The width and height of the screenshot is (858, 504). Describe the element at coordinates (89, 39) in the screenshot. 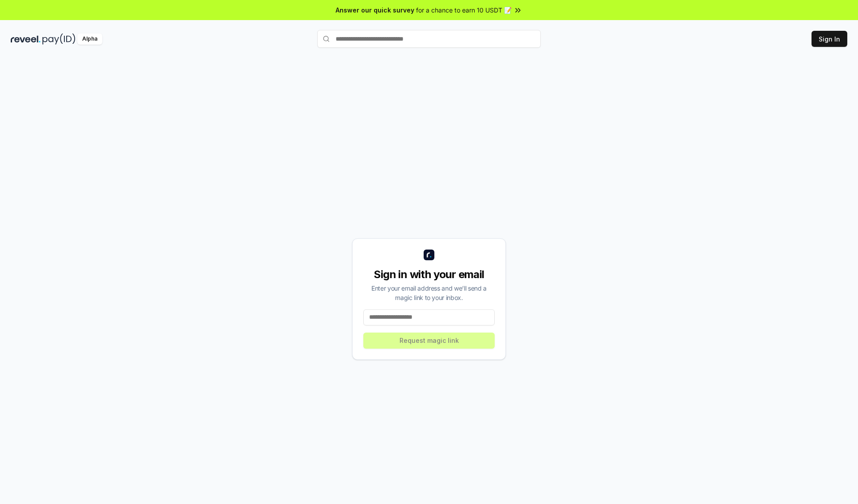

I see `div: Alpha` at that location.